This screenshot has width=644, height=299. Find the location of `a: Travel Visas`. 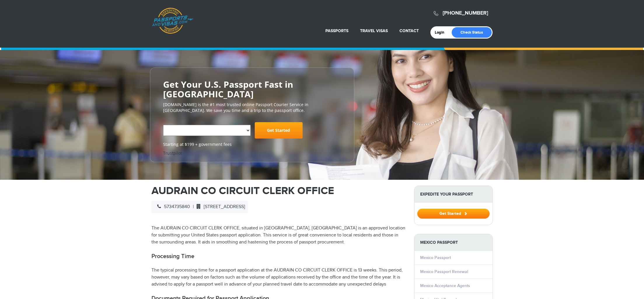

a: Travel Visas is located at coordinates (374, 31).